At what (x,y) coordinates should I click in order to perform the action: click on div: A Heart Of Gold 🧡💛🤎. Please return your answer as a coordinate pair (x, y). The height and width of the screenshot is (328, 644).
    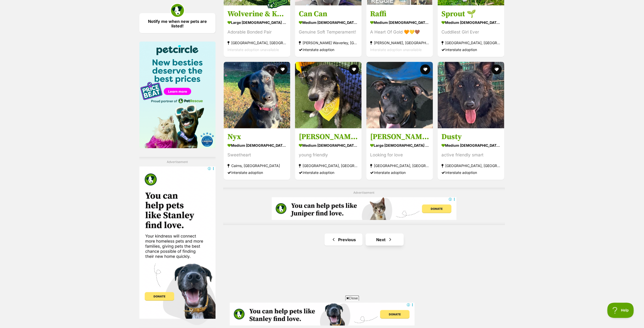
    Looking at the image, I should click on (400, 32).